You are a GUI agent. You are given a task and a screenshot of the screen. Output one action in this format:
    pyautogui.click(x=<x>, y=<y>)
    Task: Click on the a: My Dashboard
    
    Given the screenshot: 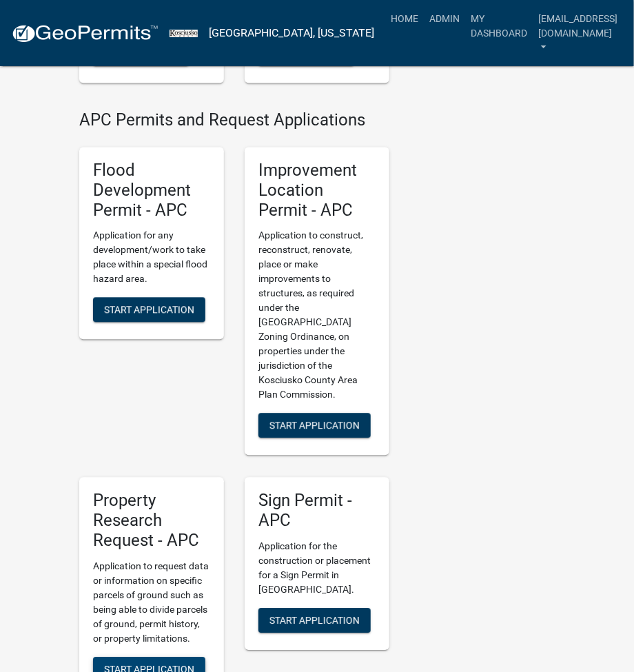 What is the action you would take?
    pyautogui.click(x=498, y=25)
    